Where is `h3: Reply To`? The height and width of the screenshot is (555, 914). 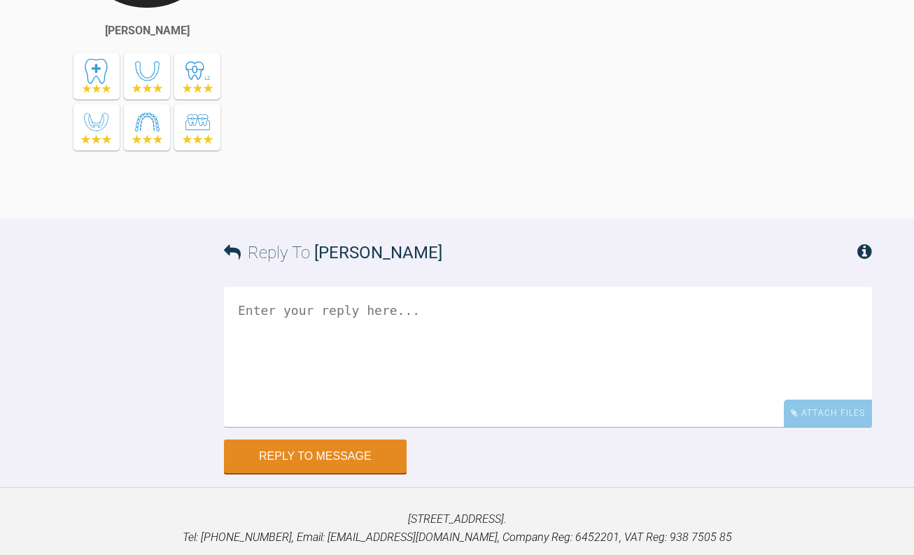
h3: Reply To is located at coordinates (333, 253).